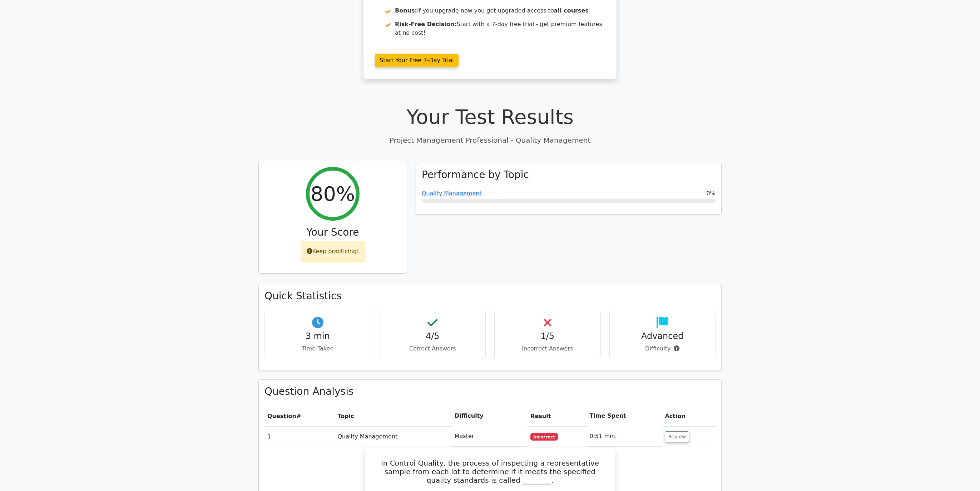 The width and height of the screenshot is (980, 491). What do you see at coordinates (544, 437) in the screenshot?
I see `span: Incorrect` at bounding box center [544, 437].